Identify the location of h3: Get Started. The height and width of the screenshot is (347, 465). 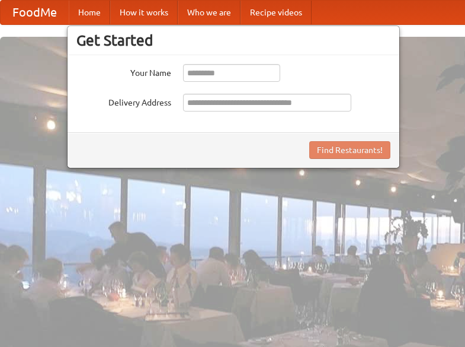
(234, 40).